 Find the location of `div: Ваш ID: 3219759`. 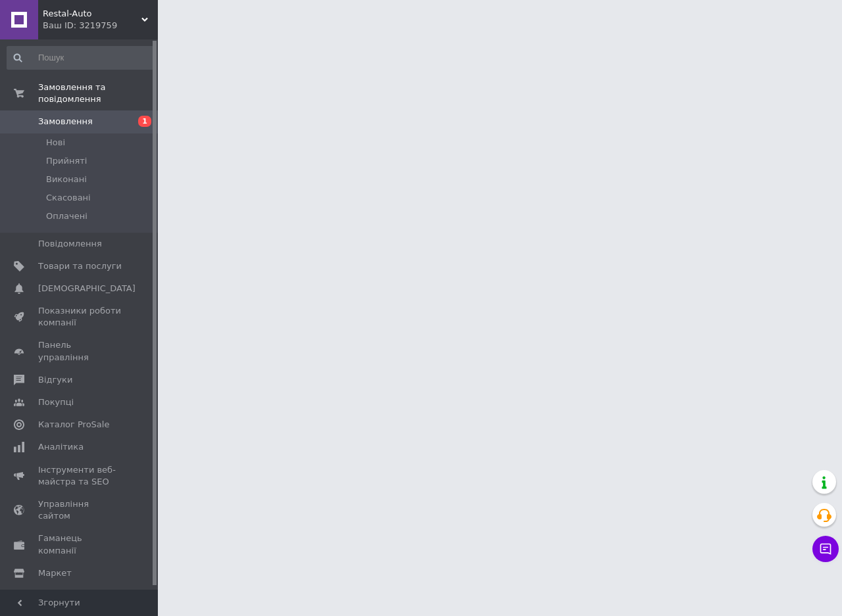

div: Ваш ID: 3219759 is located at coordinates (100, 26).